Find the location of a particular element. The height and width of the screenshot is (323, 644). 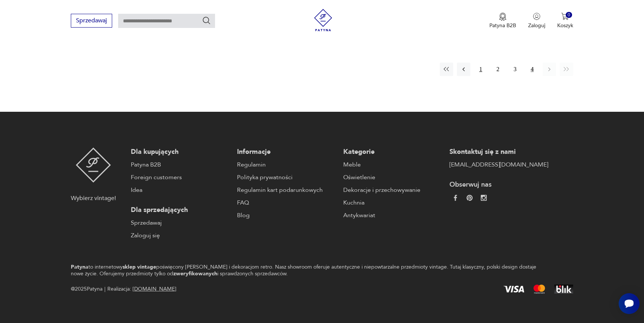

a: Dekoracje i przechowywanie is located at coordinates (392, 190).